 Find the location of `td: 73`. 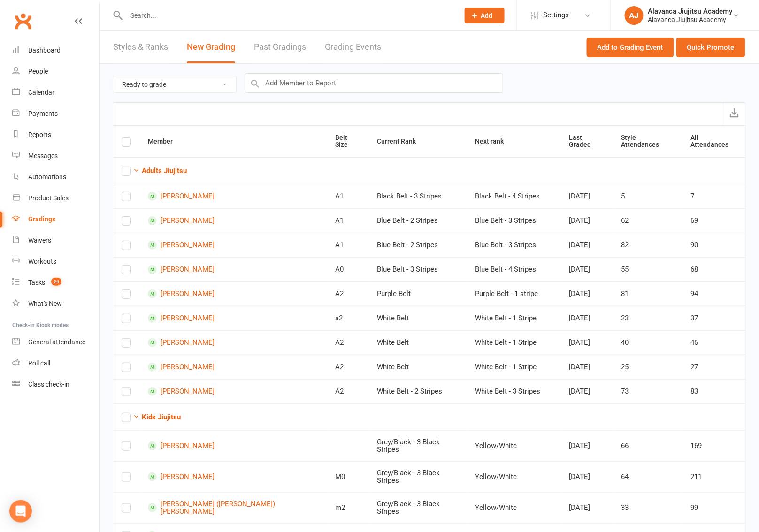

td: 73 is located at coordinates (647, 391).